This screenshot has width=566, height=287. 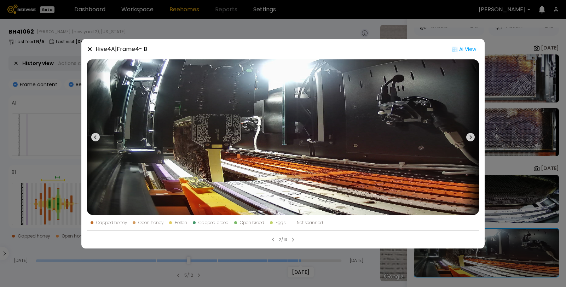 I want to click on div: Hive 4 A |, so click(x=121, y=49).